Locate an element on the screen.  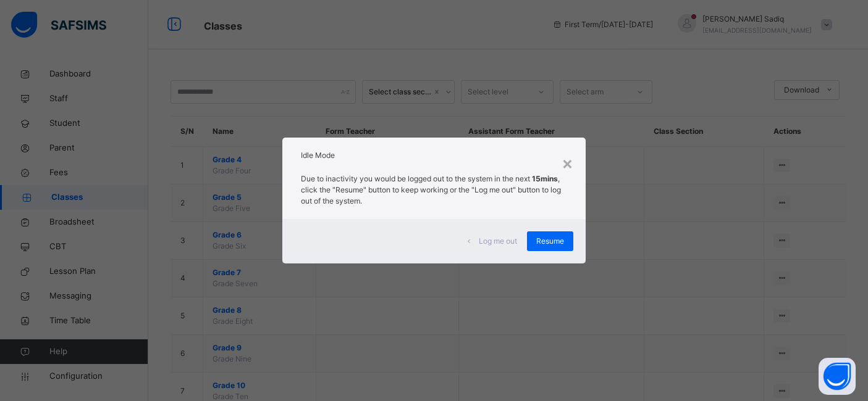
p: Due to inactivity you would be logged out to the system in the next , click the "Resume" button t... is located at coordinates (434, 190).